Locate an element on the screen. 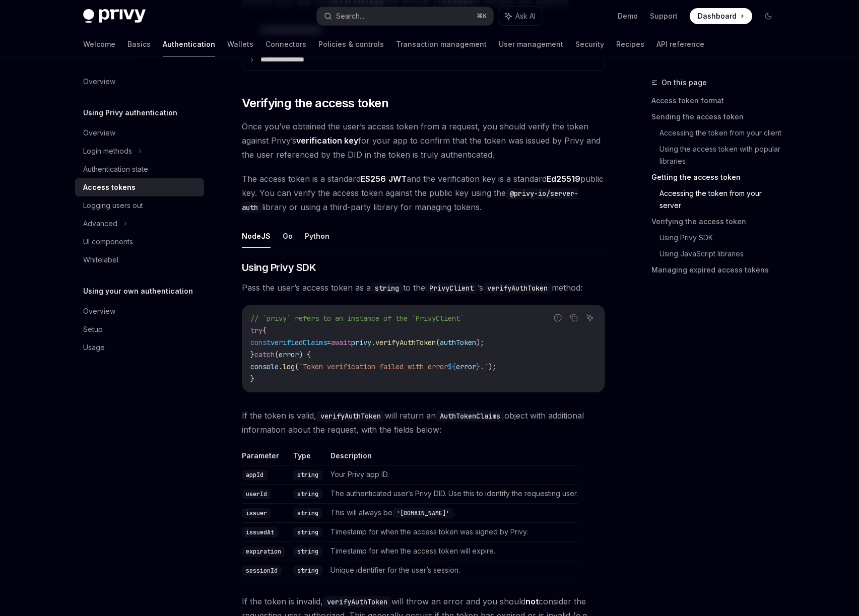 Image resolution: width=859 pixels, height=616 pixels. div: Logging users out is located at coordinates (113, 205).